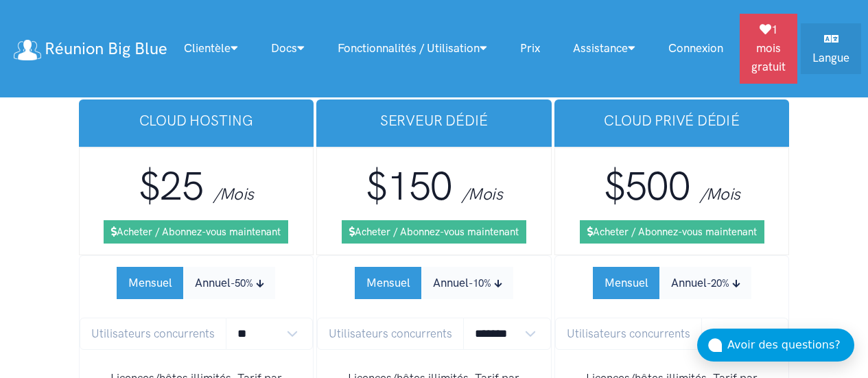  I want to click on a: Prix, so click(530, 48).